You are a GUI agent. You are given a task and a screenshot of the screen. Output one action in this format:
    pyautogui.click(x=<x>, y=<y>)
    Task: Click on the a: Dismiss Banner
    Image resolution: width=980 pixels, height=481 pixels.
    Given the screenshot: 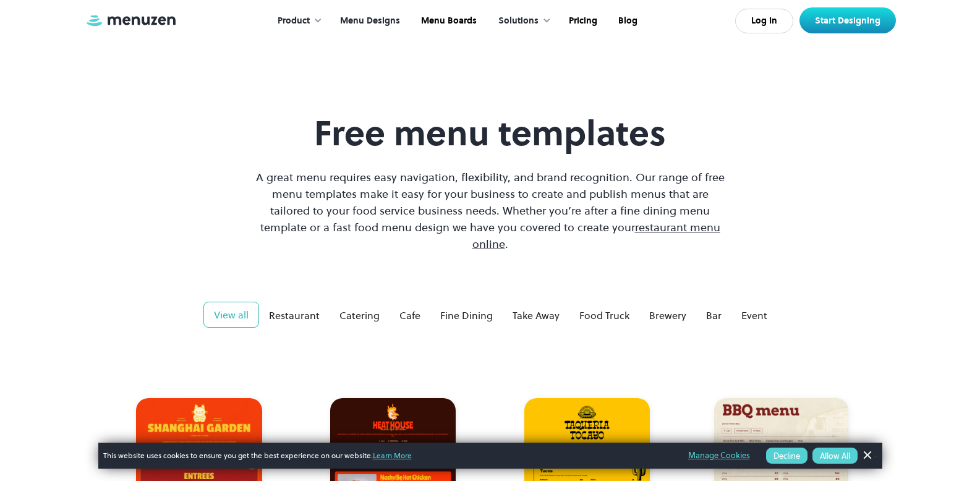 What is the action you would take?
    pyautogui.click(x=866, y=456)
    